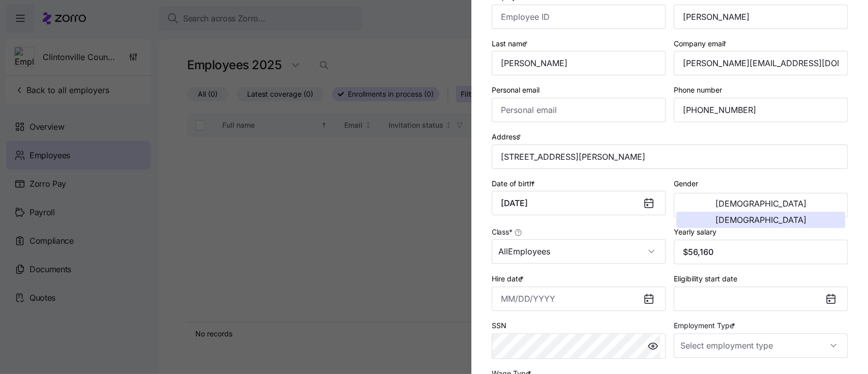 This screenshot has width=868, height=374. Describe the element at coordinates (706, 279) in the screenshot. I see `label: Eligibility start date` at that location.